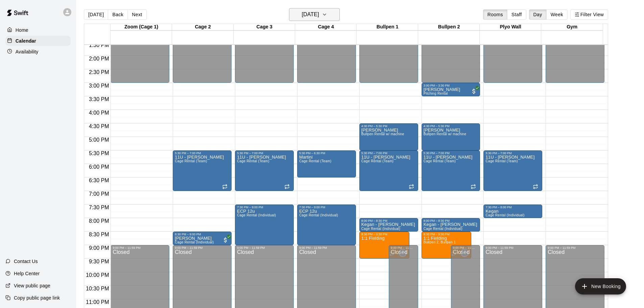 This screenshot has width=644, height=308. Describe the element at coordinates (326, 153) in the screenshot. I see `div: 5:30 PM – 6:30 PM` at that location.